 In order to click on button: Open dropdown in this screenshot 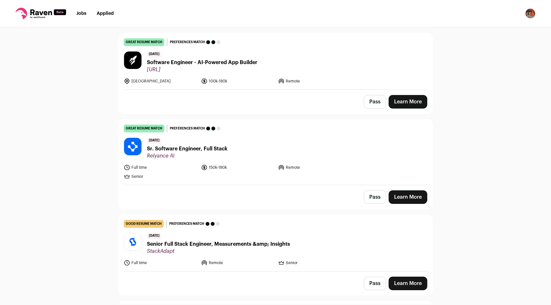, I will do `click(530, 14)`.